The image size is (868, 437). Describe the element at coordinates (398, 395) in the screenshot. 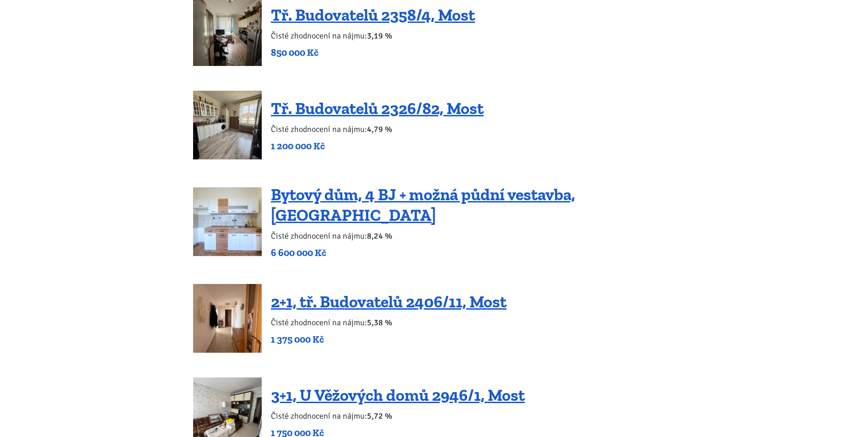

I see `a: 3+1, U Věžových domů 2946/1, Most` at that location.